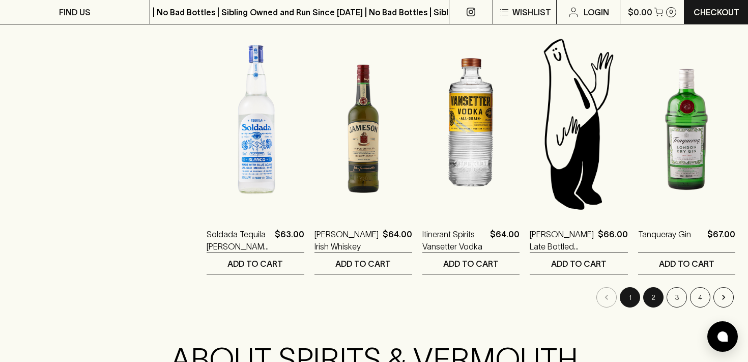 The image size is (748, 362). Describe the element at coordinates (677, 297) in the screenshot. I see `button: Go to page 3` at that location.